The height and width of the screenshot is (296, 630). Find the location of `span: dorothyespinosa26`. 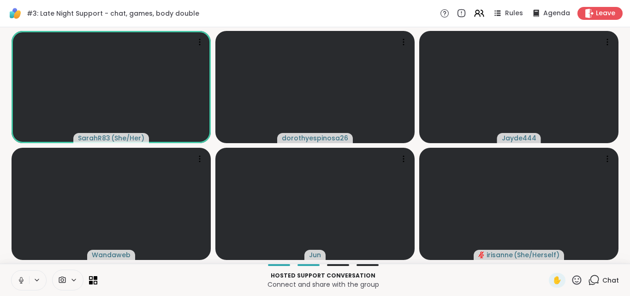

span: dorothyespinosa26 is located at coordinates (315, 138).